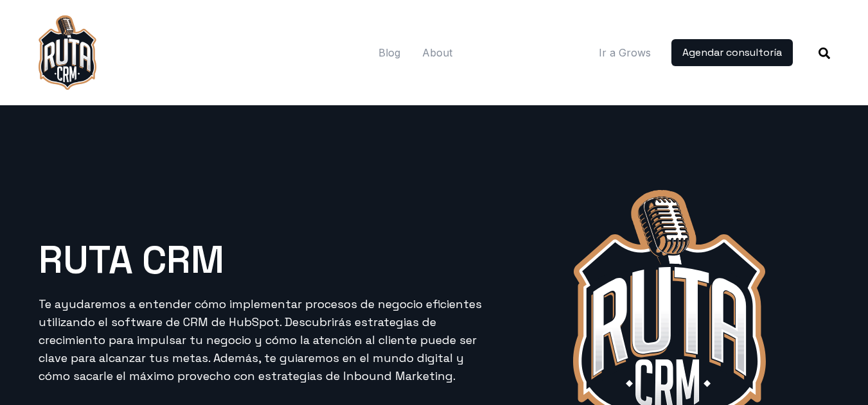 The height and width of the screenshot is (405, 868). I want to click on div: Chat Widget, so click(836, 374).